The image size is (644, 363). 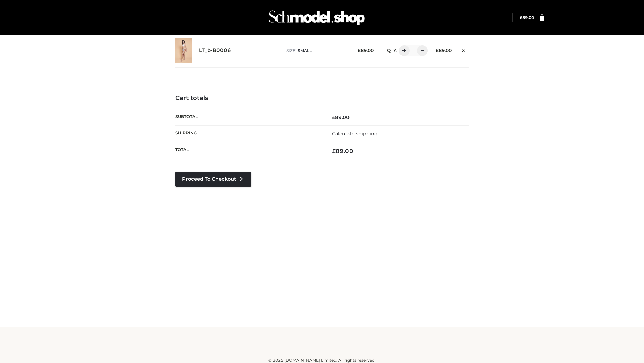 What do you see at coordinates (322, 99) in the screenshot?
I see `h4: Cart totals` at bounding box center [322, 99].